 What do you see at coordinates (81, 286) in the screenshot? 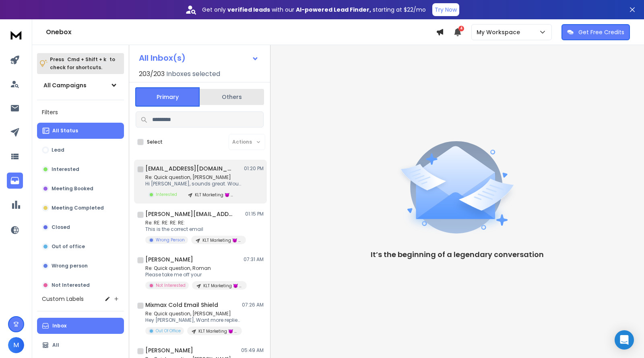
I see `button: Not Interested` at bounding box center [81, 286].